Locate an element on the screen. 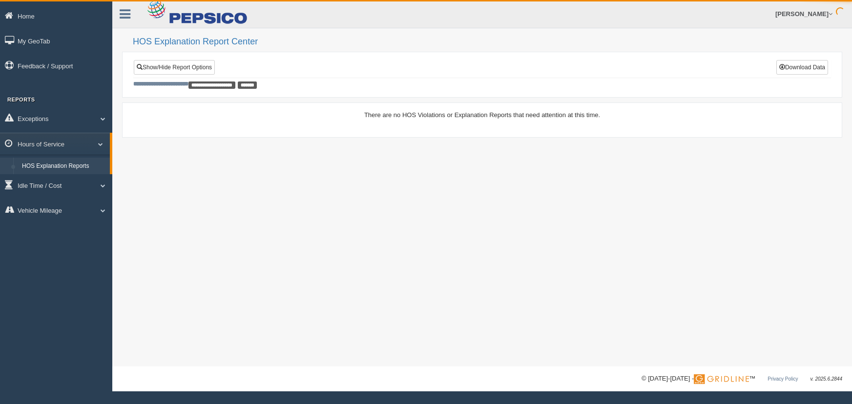 Image resolution: width=852 pixels, height=404 pixels. h2: HOS Explanation Report Center is located at coordinates (487, 42).